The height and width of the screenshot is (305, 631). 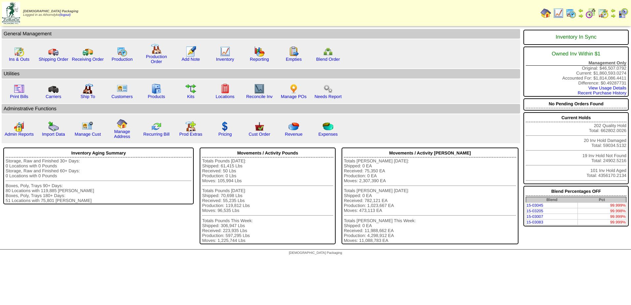 What do you see at coordinates (575, 72) in the screenshot?
I see `div: Original: $46,507.0792 Current: $1,860,593.0274 Accounted For: $1,814,086.4411 Difference: $0.492...` at bounding box center [575, 72].